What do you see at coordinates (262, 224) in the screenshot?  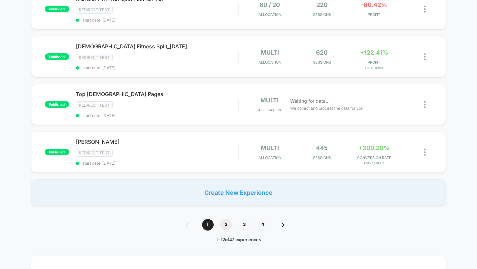 I see `span: 4` at bounding box center [262, 224].